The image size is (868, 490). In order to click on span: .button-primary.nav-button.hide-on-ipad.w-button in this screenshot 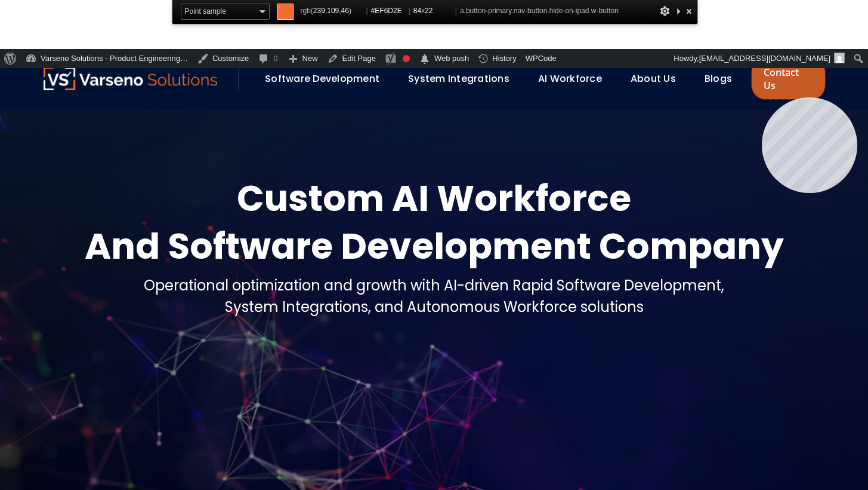, I will do `click(541, 11)`.